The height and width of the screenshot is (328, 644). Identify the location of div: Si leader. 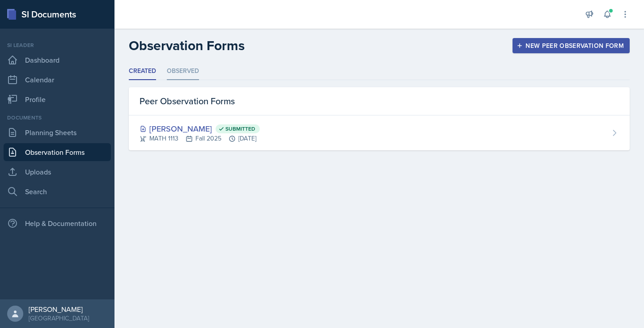
(57, 45).